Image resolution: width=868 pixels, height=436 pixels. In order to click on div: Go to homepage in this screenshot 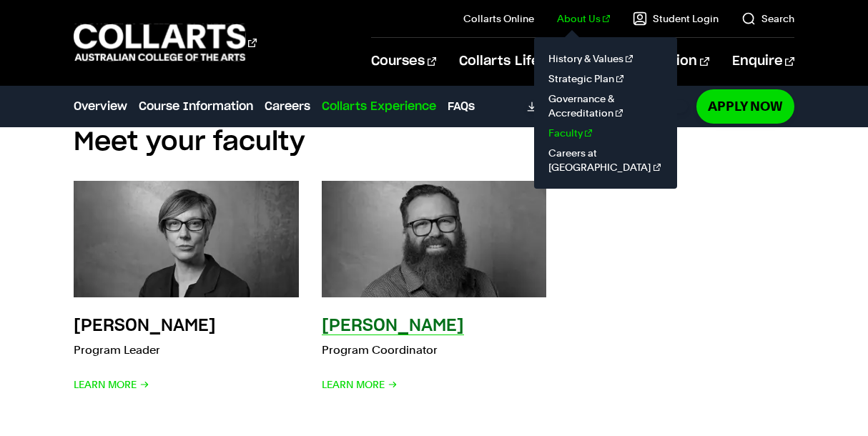, I will do `click(165, 42)`.